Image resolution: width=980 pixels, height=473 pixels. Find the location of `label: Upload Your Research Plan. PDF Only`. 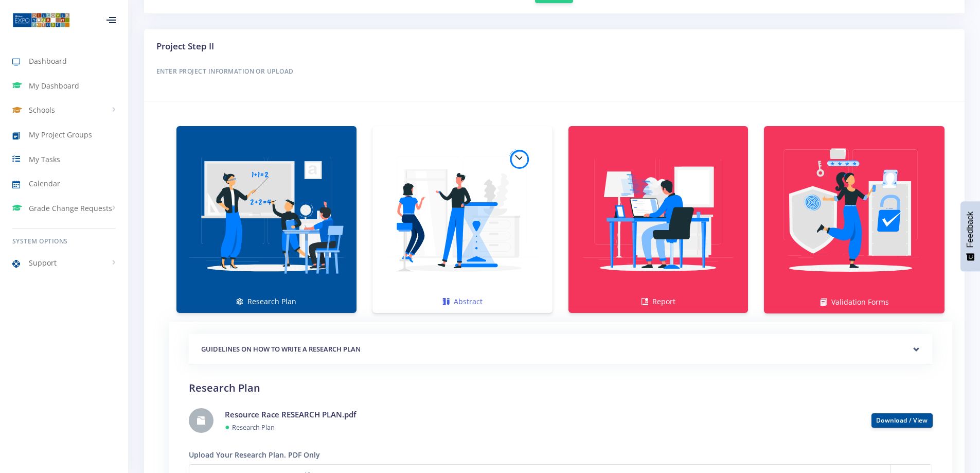

label: Upload Your Research Plan. PDF Only is located at coordinates (254, 454).